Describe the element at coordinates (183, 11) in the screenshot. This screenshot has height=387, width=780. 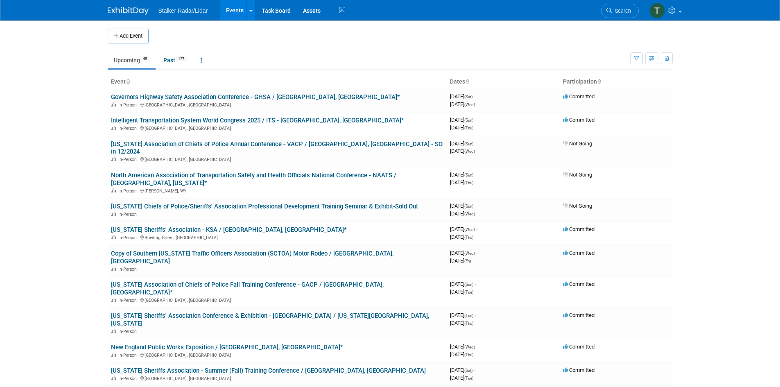
I see `span: Stalker Radar/Lidar` at that location.